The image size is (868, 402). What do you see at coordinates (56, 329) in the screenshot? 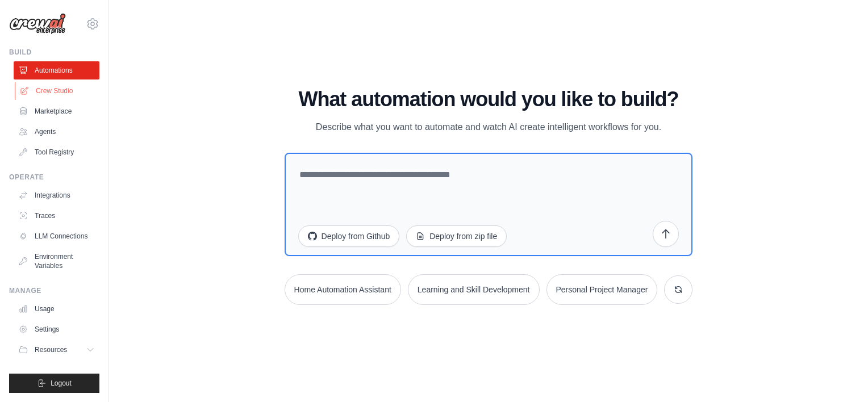
I see `a: Settings` at bounding box center [56, 329].